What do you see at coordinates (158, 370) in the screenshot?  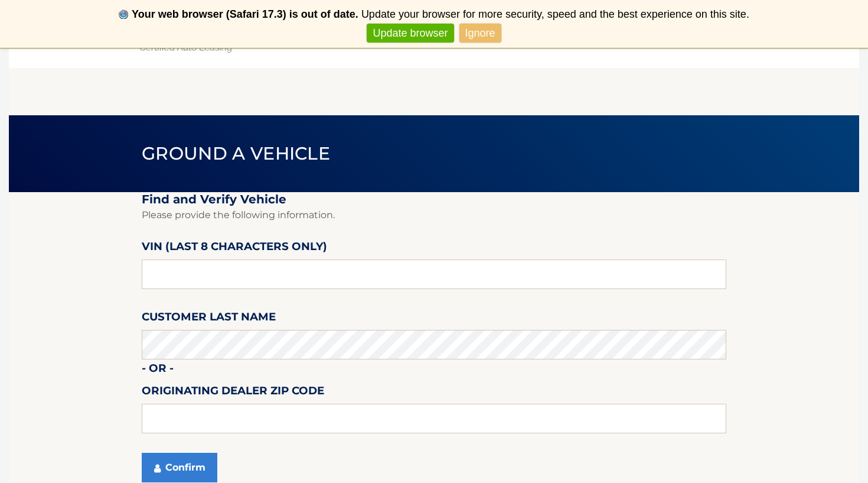 I see `label: - or -` at bounding box center [158, 370].